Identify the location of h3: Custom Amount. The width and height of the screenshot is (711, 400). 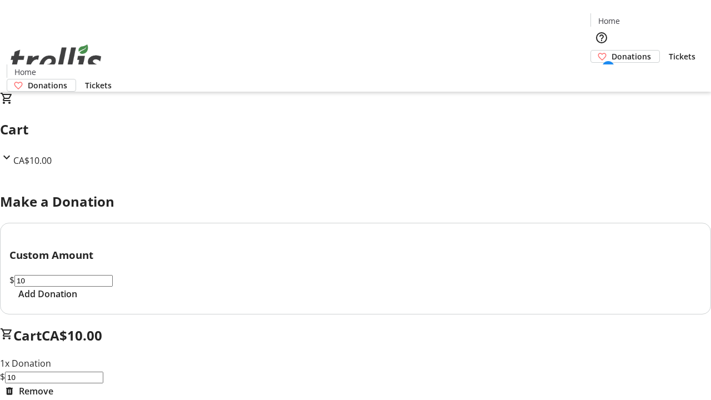
(356, 255).